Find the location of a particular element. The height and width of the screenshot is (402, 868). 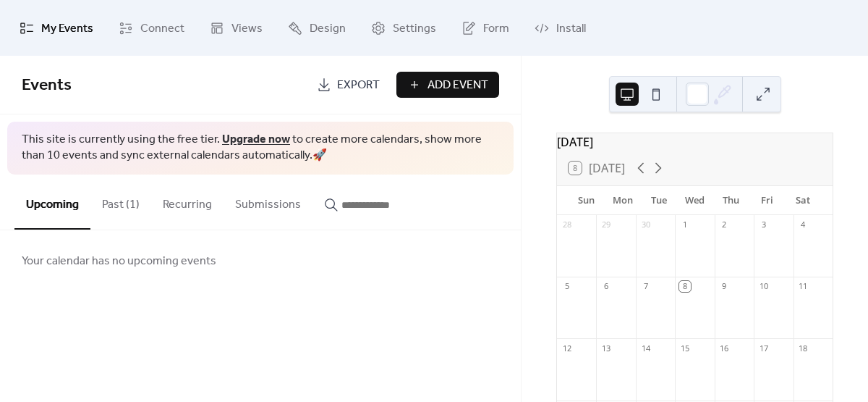

a: Design is located at coordinates (317, 27).